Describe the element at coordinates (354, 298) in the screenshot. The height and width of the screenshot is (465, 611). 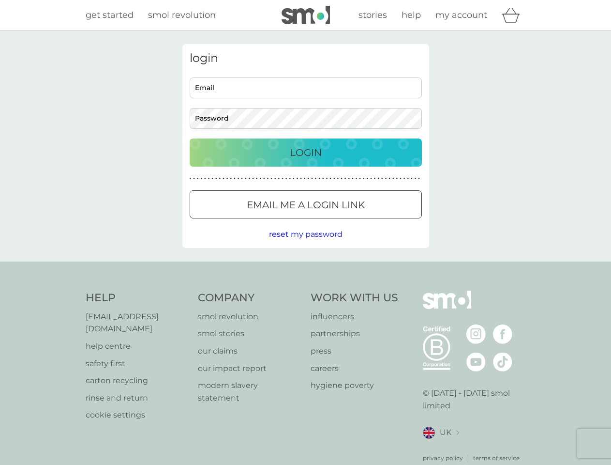
I see `h4: Work With Us` at that location.